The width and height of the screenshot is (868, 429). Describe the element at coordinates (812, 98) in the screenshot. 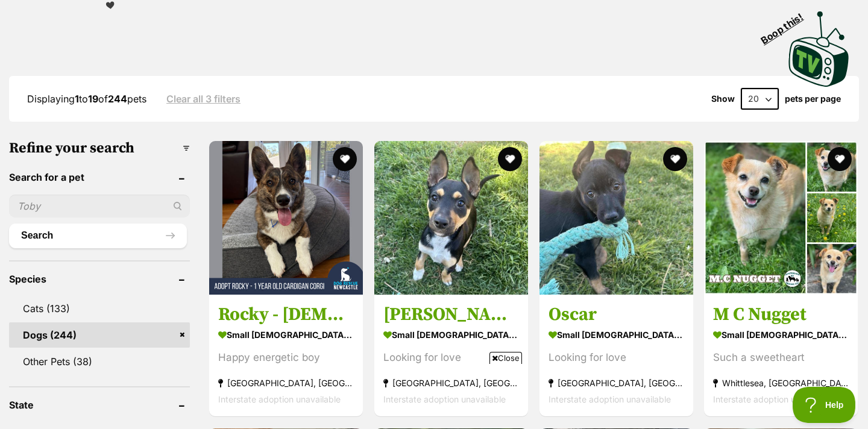

I see `label: pets per page` at that location.